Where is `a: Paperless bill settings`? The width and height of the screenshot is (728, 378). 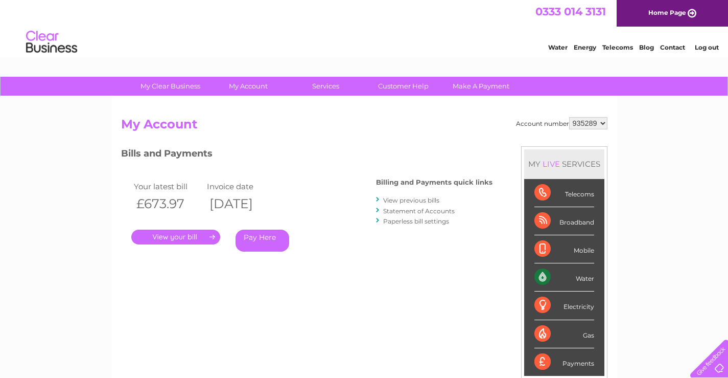 a: Paperless bill settings is located at coordinates (416, 221).